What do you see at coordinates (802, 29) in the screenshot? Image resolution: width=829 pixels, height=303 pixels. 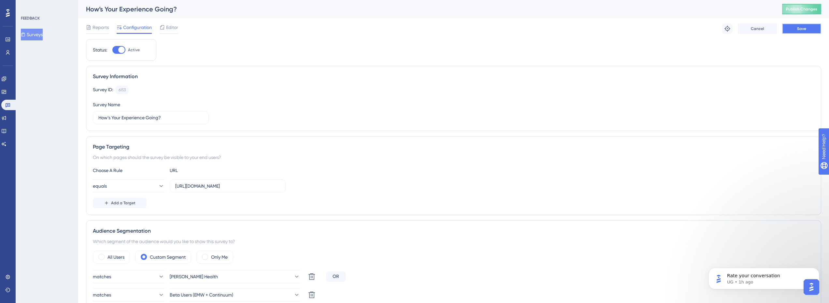 I see `span: Save` at bounding box center [802, 29].